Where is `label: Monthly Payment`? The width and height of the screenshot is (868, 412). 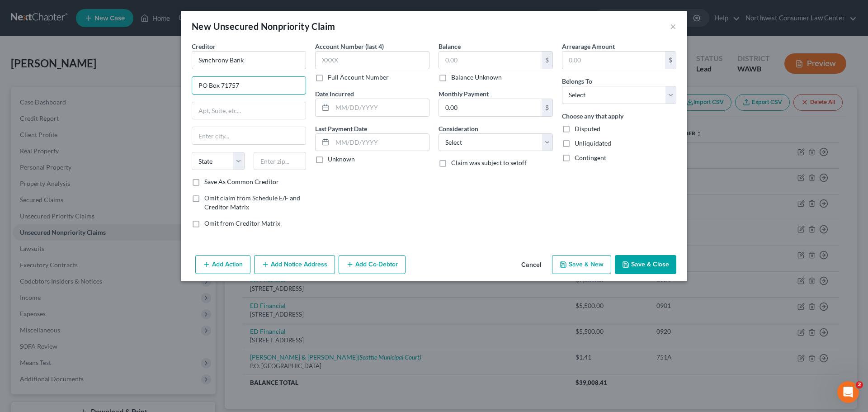
label: Monthly Payment is located at coordinates (464, 94).